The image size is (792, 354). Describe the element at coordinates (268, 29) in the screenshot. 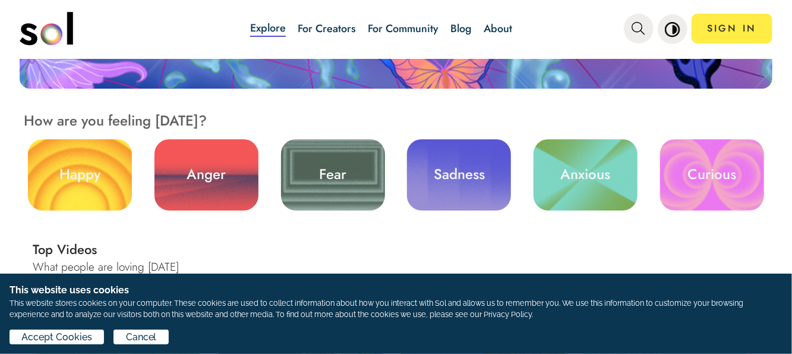

I see `a: Explore` at that location.